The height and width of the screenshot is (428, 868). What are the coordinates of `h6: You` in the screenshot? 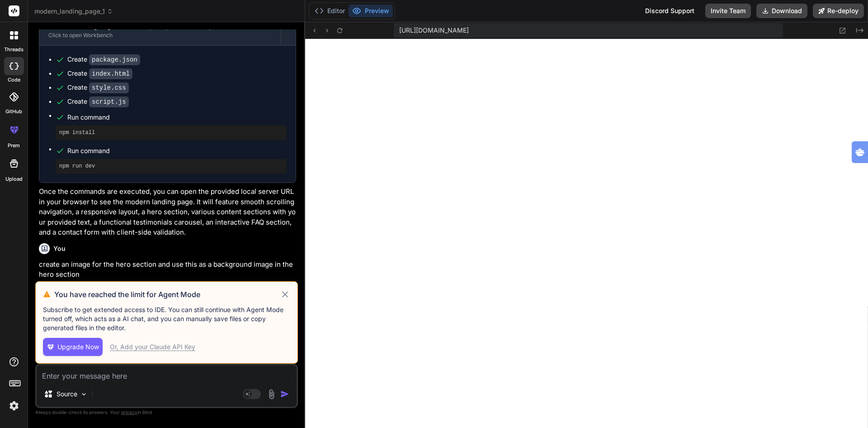 It's located at (60, 248).